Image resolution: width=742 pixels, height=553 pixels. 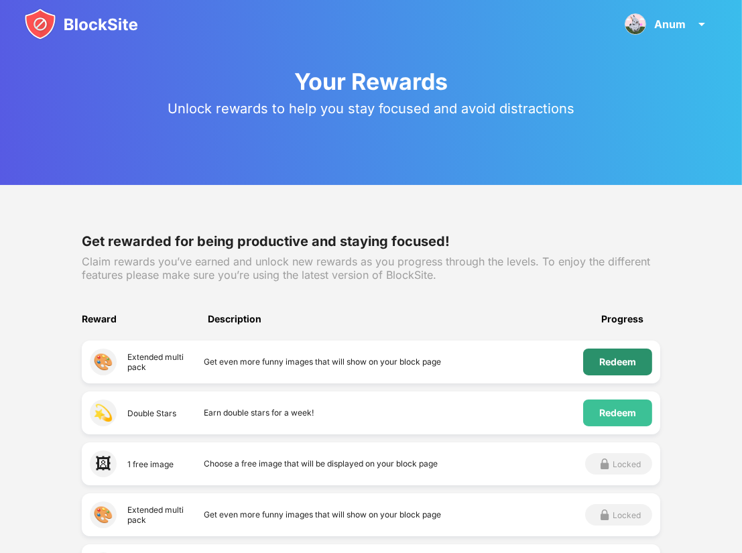 What do you see at coordinates (404, 327) in the screenshot?
I see `div: Description` at bounding box center [404, 327].